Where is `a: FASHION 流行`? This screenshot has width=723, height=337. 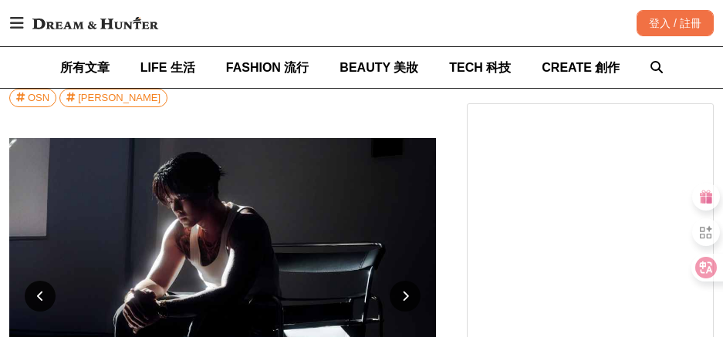
a: FASHION 流行 is located at coordinates (268, 67).